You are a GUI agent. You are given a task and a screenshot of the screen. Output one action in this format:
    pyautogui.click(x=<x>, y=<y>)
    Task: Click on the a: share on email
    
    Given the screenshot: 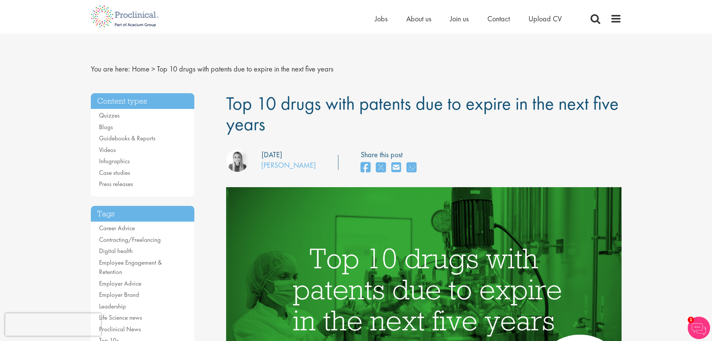 What is the action you would take?
    pyautogui.click(x=396, y=168)
    